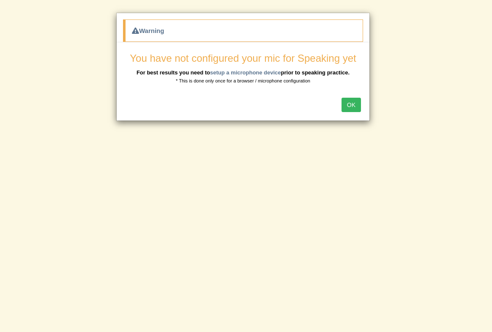 This screenshot has width=492, height=332. I want to click on button: OK, so click(352, 105).